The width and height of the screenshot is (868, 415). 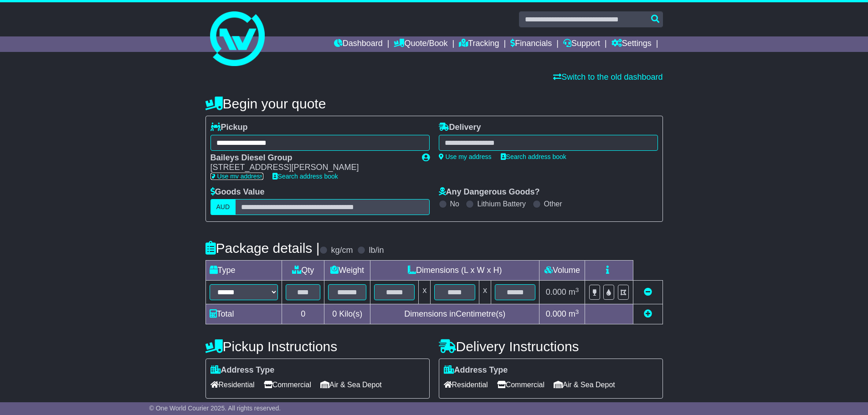 What do you see at coordinates (244, 270) in the screenshot?
I see `td: Type` at bounding box center [244, 270].